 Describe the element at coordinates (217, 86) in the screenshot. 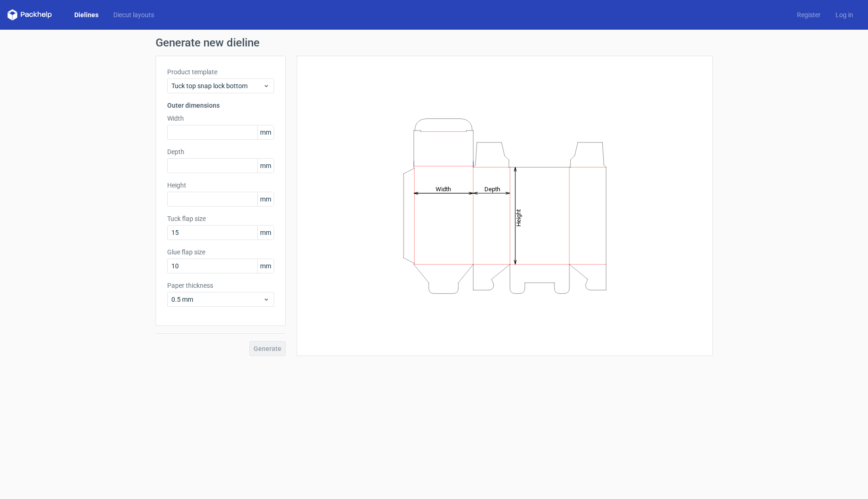

I see `span: Tuck top snap lock bottom` at that location.